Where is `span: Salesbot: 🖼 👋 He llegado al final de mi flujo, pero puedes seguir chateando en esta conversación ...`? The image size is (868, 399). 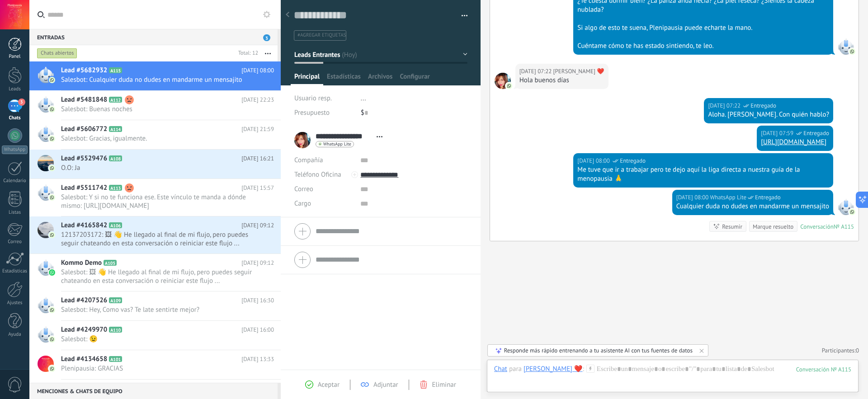 span: Salesbot: 🖼 👋 He llegado al final de mi flujo, pero puedes seguir chateando en esta conversación ... is located at coordinates (159, 276).